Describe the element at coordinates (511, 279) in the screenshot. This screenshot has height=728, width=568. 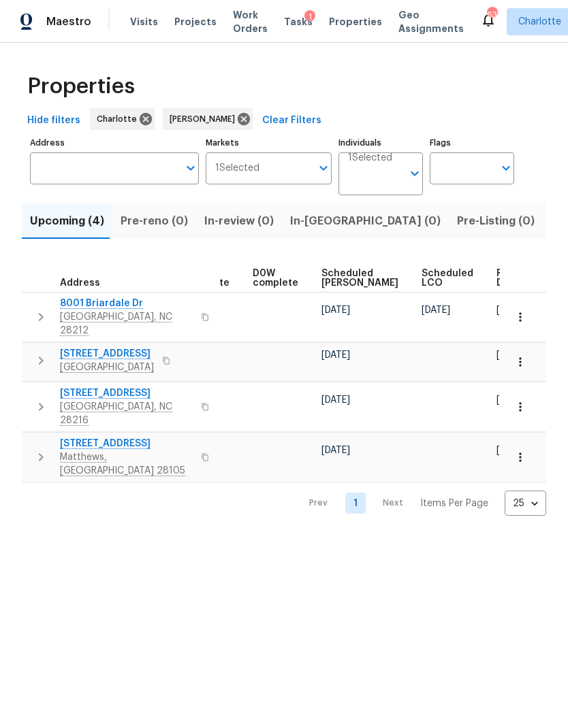
I see `span: Ready Date` at that location.